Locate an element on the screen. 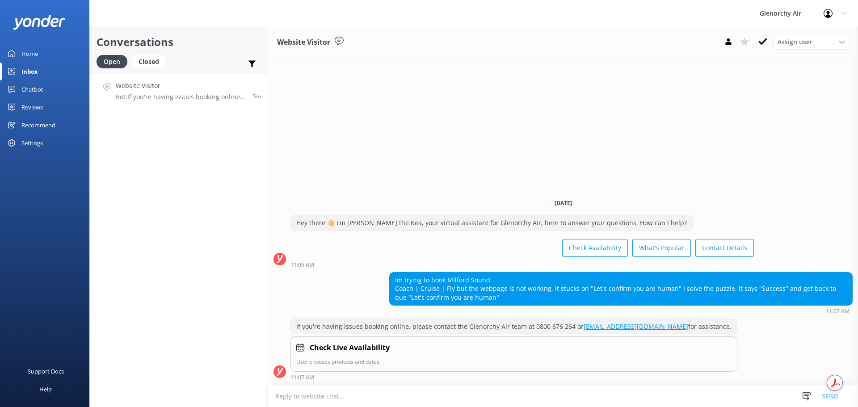 The image size is (858, 407). div: If you're having issues booking online, please contact the Glenorchy Air team at 0800 676 264 or ... is located at coordinates (514, 327).